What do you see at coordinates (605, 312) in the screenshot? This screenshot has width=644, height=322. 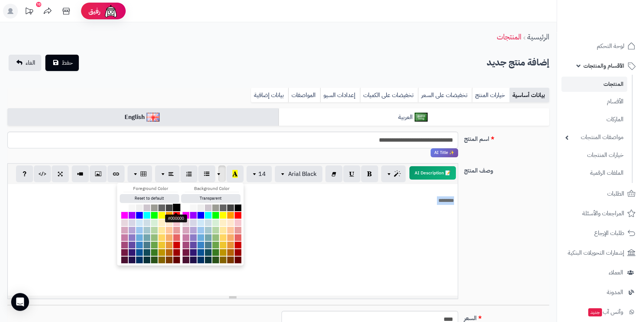 I see `span: وآتس آب` at bounding box center [605, 312].